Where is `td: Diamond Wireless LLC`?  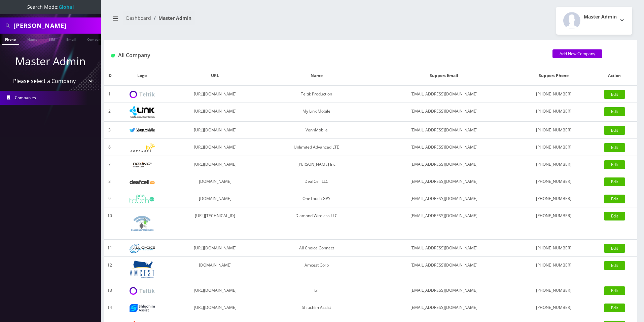
td: Diamond Wireless LLC is located at coordinates (316, 224).